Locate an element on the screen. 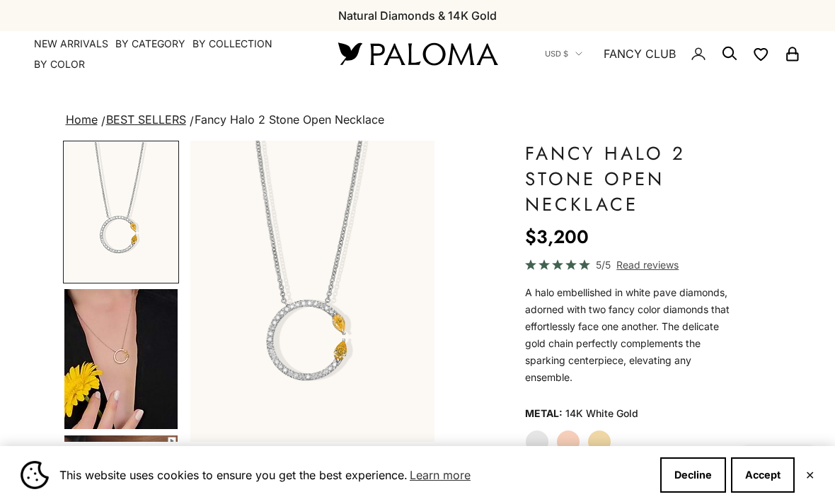  nav: Primary navigation is located at coordinates (169, 54).